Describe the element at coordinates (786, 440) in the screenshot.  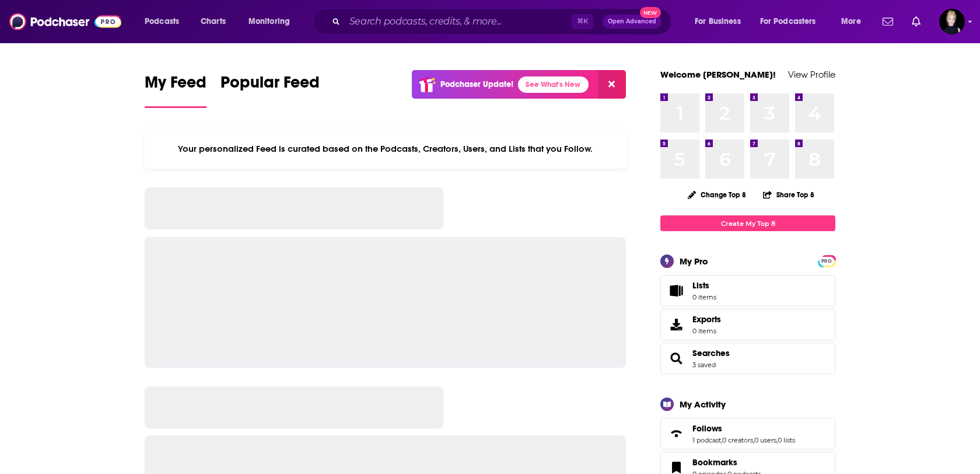
I see `a: 0 lists` at that location.